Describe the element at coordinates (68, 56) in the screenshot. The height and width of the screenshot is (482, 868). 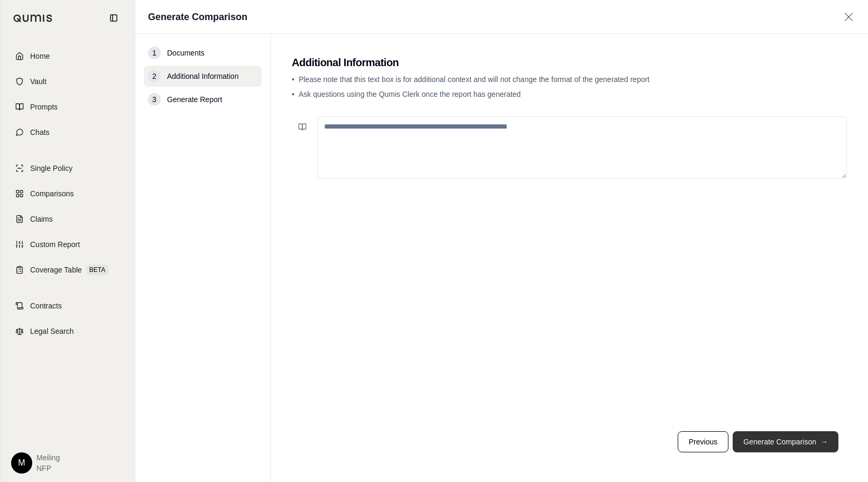
I see `a: Home` at that location.